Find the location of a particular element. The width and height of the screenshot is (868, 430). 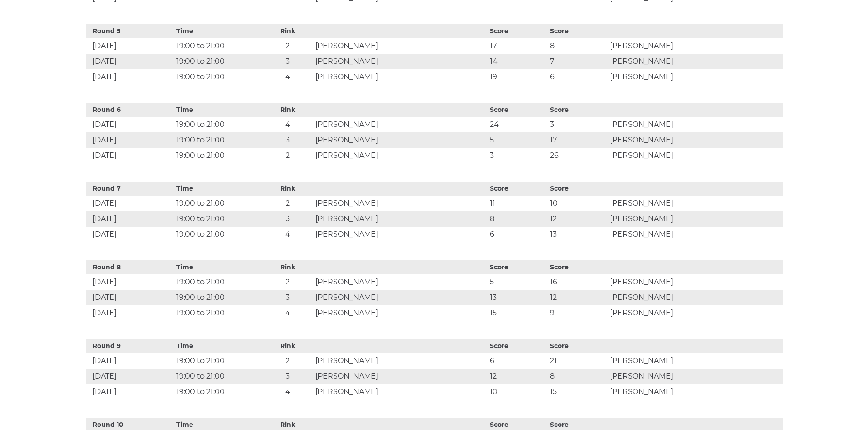

td: 21 is located at coordinates (578, 361).